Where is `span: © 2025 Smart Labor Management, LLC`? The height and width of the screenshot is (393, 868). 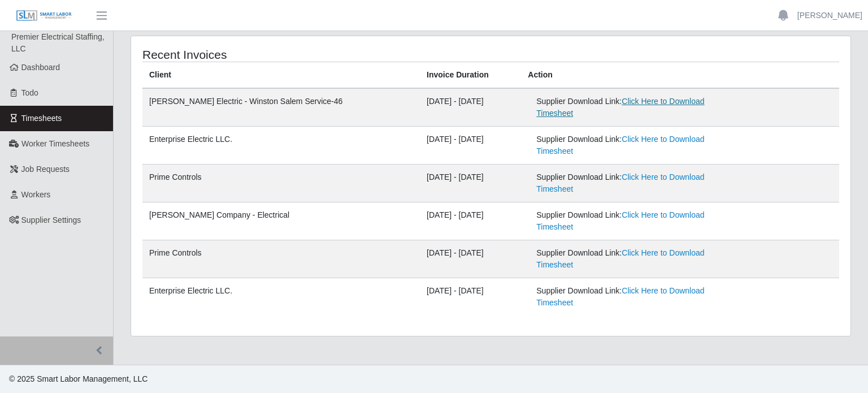
span: © 2025 Smart Labor Management, LLC is located at coordinates (78, 379).